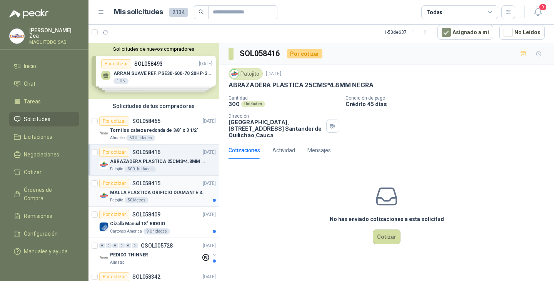  What do you see at coordinates (138, 12) in the screenshot?
I see `h1: Mis solicitudes` at bounding box center [138, 12].